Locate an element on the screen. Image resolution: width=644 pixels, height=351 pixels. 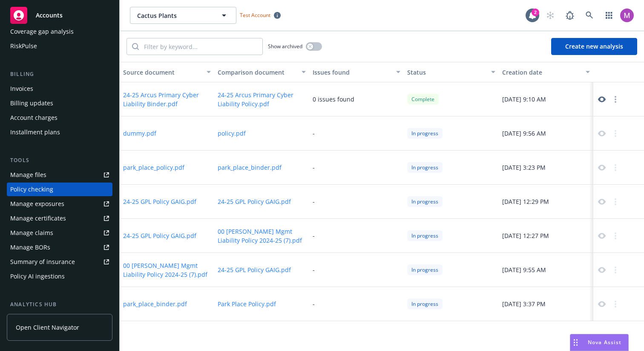
button: Creation date is located at coordinates (546, 72).